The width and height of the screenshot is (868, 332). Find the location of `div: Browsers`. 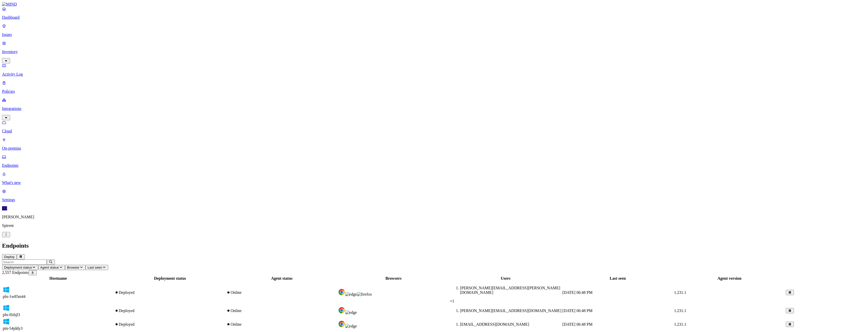

div: Browsers is located at coordinates (394, 278).